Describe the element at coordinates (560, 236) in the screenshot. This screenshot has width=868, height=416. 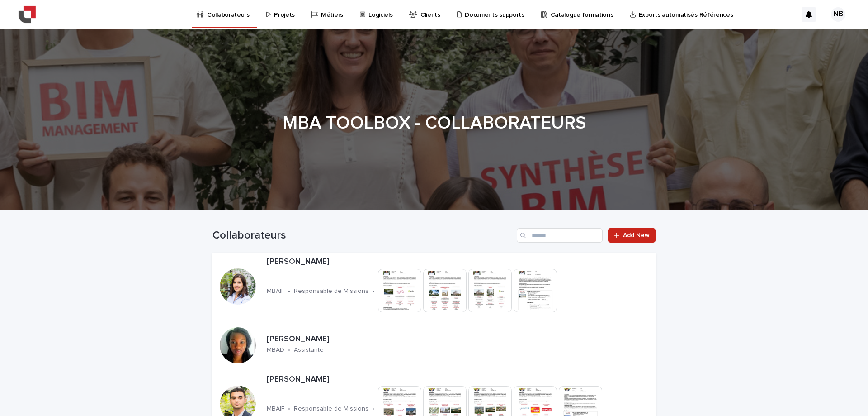
I see `input: Search` at that location.